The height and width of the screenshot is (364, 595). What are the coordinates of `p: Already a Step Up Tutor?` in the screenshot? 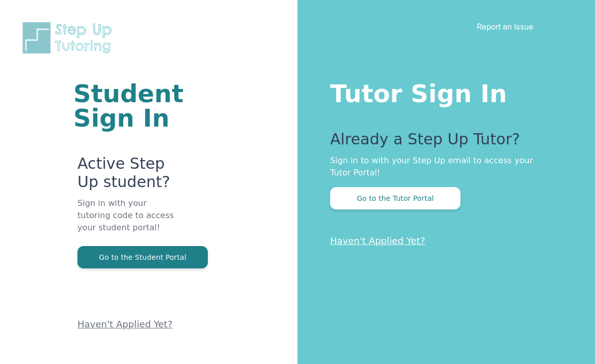 It's located at (442, 142).